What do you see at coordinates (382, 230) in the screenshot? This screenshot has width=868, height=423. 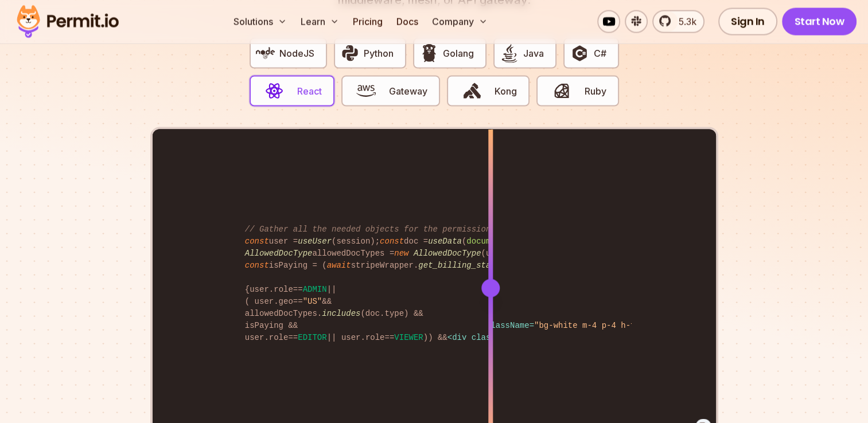 I see `span: // Gather all the needed objects for the permission check` at bounding box center [382, 230].